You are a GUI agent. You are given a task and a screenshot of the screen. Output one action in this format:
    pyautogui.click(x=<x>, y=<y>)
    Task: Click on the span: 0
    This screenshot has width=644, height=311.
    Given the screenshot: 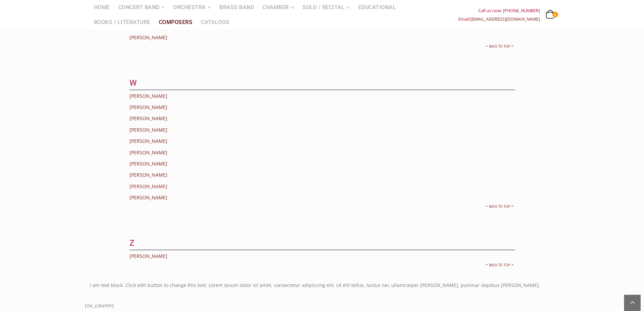 What is the action you would take?
    pyautogui.click(x=555, y=15)
    